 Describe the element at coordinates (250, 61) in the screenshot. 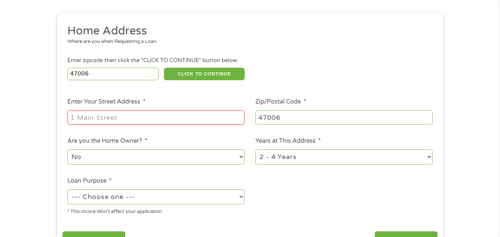

I see `div: Enter zipcode then click the "CLICK TO CONTINUE" button below.` at that location.